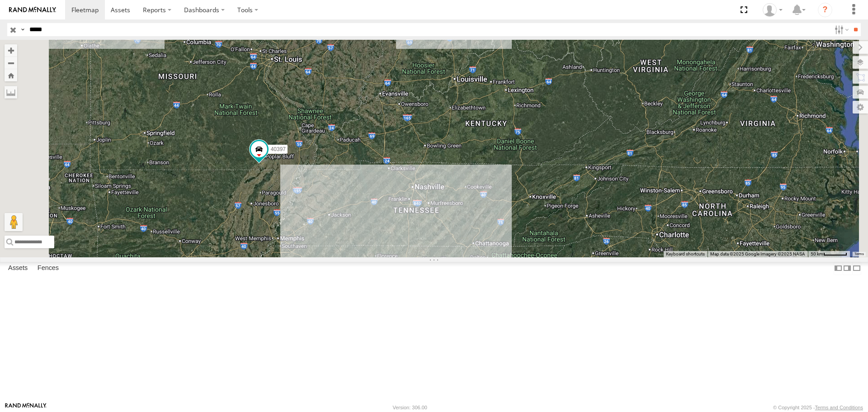 The width and height of the screenshot is (868, 412). Describe the element at coordinates (861, 108) in the screenshot. I see `label: Map Settings` at that location.